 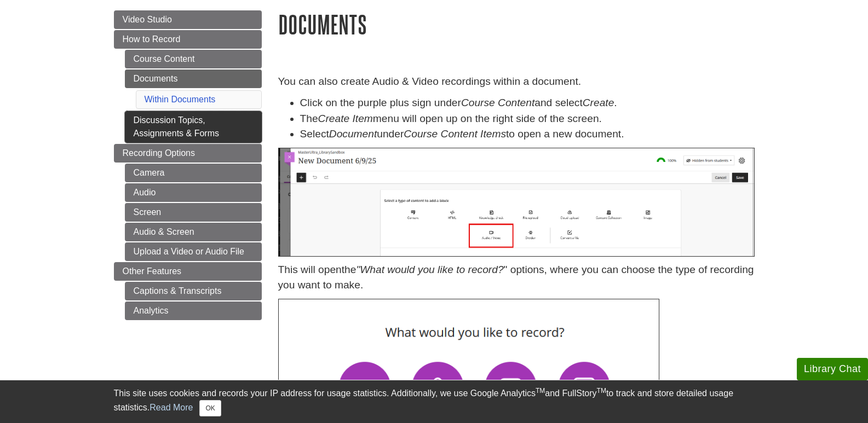 I want to click on em: Course Content Items, so click(x=455, y=134).